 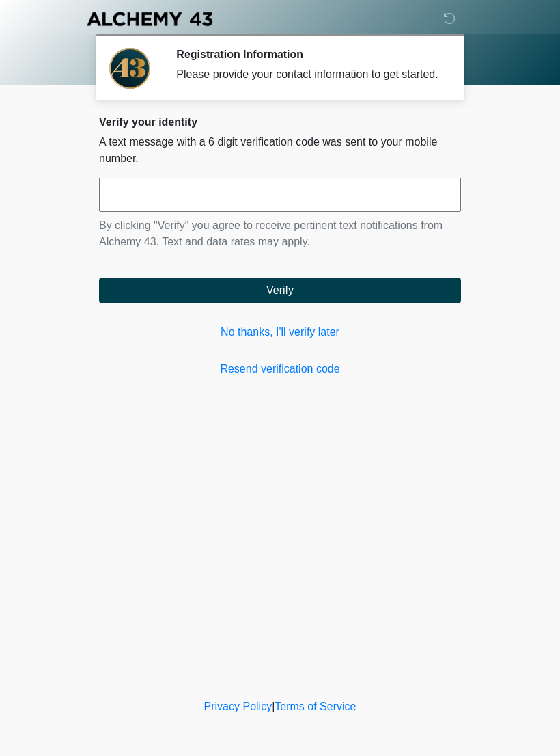 I want to click on div: Please provide your contact information to get started., so click(x=308, y=75).